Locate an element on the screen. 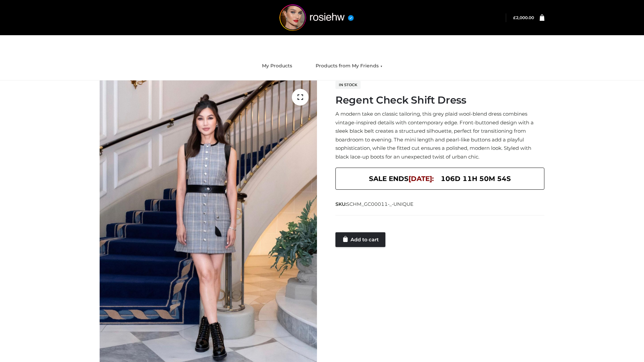  span: In stock is located at coordinates (348, 85).